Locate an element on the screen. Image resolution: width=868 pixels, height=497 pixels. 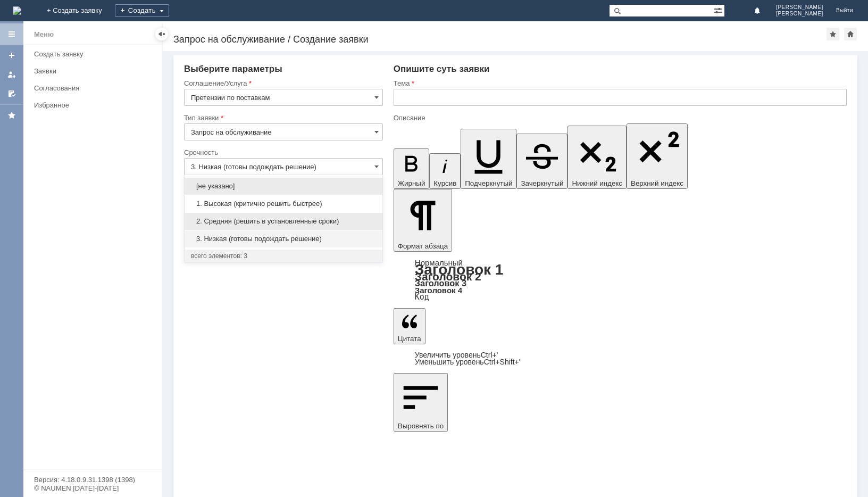
a: Increase is located at coordinates (457, 356).